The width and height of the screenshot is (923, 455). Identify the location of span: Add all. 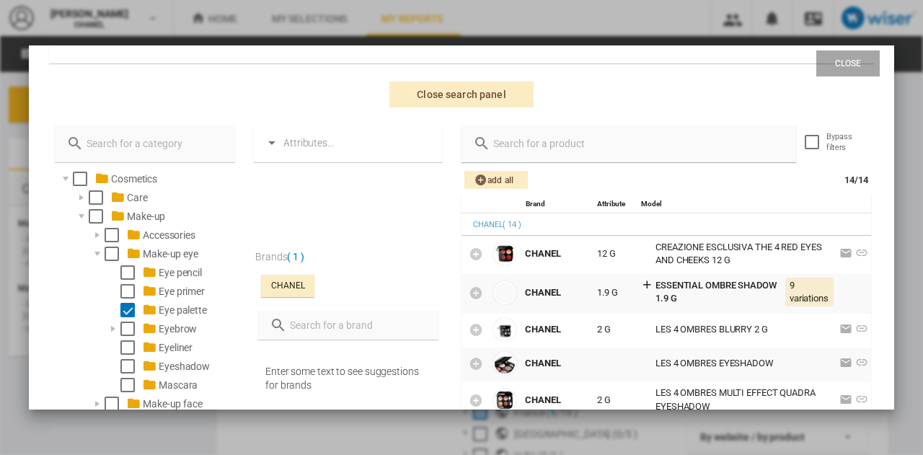
(496, 180).